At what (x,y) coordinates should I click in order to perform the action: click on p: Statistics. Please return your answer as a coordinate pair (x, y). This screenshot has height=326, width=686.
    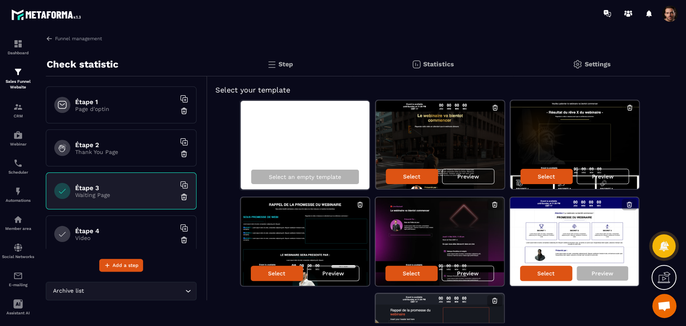
    Looking at the image, I should click on (439, 64).